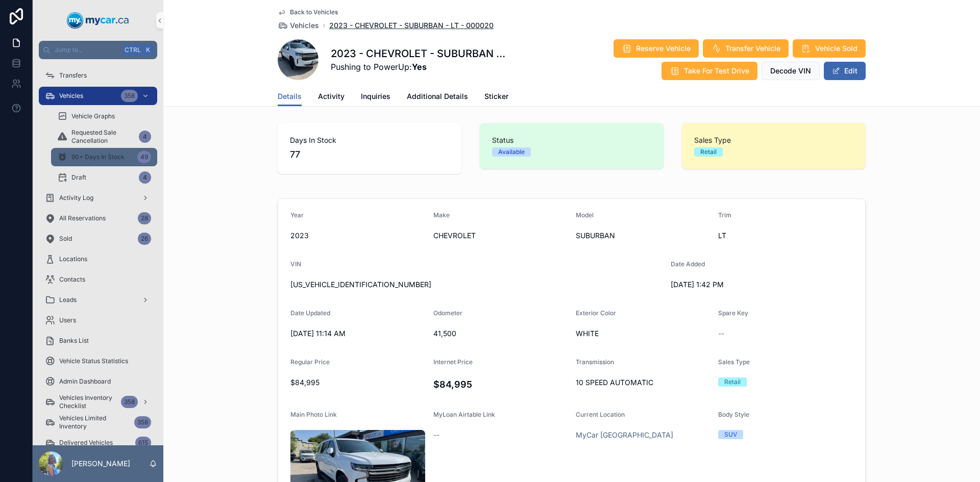 This screenshot has width=980, height=482. Describe the element at coordinates (453, 362) in the screenshot. I see `span: Internet Price` at that location.